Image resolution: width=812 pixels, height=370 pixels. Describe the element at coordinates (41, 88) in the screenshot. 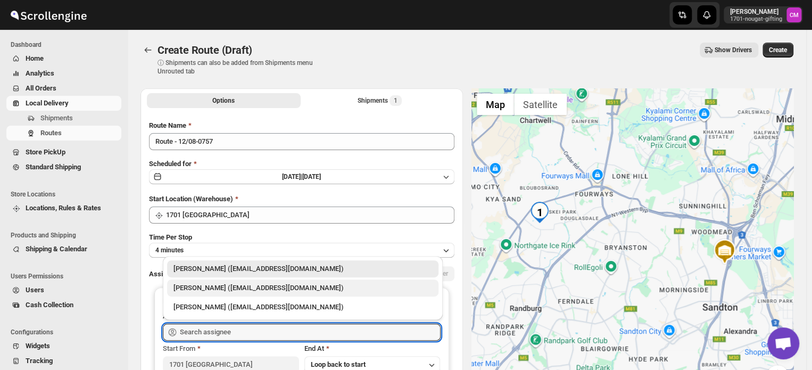

I see `span: All Orders` at that location.